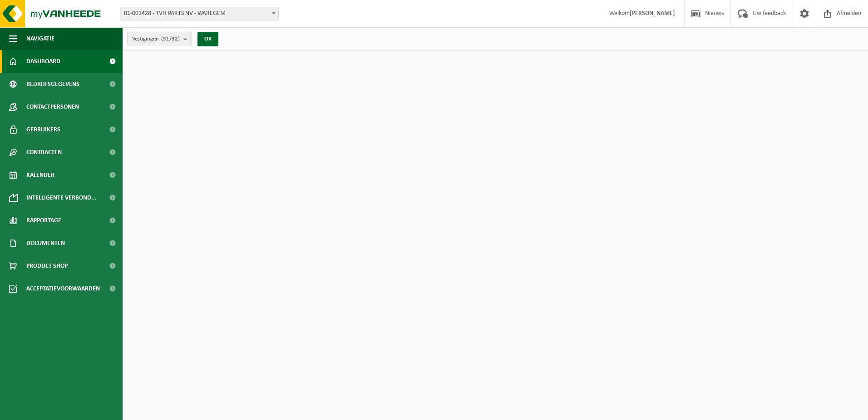 Image resolution: width=868 pixels, height=420 pixels. What do you see at coordinates (44, 220) in the screenshot?
I see `span: Rapportage` at bounding box center [44, 220].